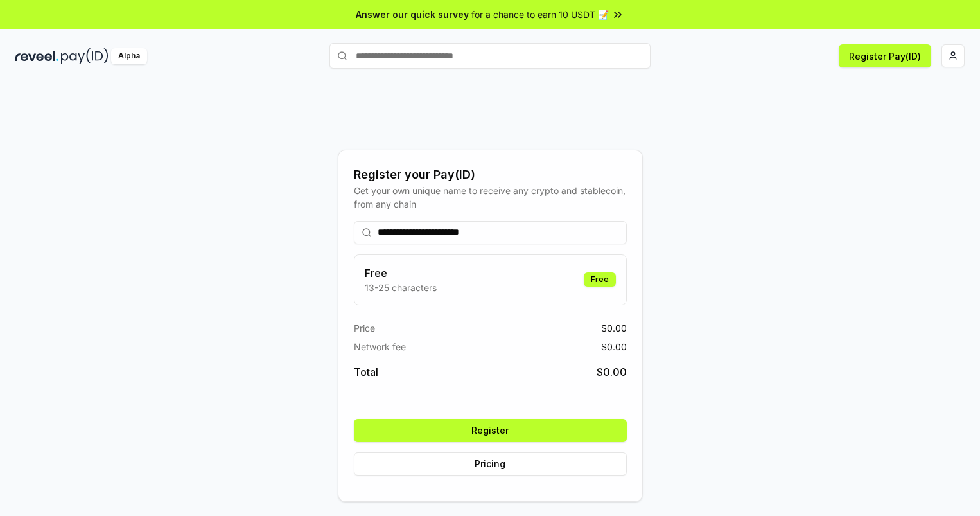 The width and height of the screenshot is (980, 516). Describe the element at coordinates (412, 14) in the screenshot. I see `span: Answer our quick survey` at that location.